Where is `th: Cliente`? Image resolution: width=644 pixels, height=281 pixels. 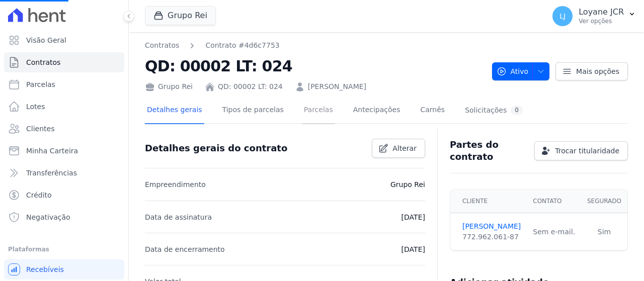 th: Cliente is located at coordinates (489, 201).